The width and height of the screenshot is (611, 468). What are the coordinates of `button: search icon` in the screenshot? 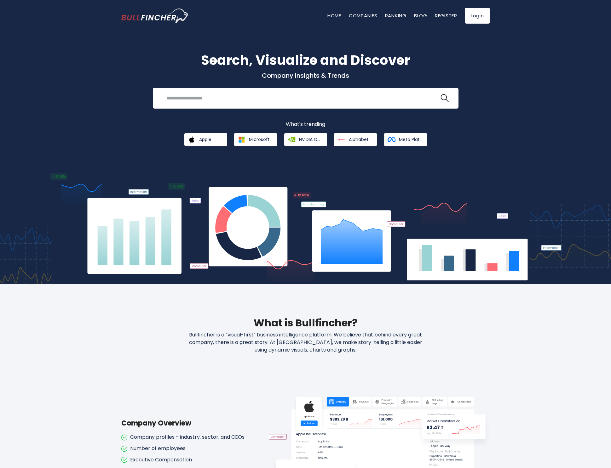 It's located at (444, 98).